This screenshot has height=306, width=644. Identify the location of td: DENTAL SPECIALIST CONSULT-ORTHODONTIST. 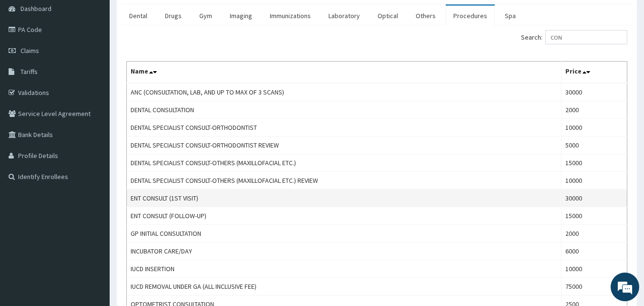
(344, 127).